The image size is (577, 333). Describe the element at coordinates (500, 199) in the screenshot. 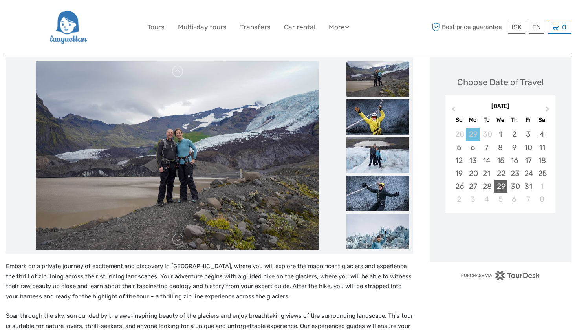

I see `div: Choose Wednesday, November 5th, 2025` at that location.